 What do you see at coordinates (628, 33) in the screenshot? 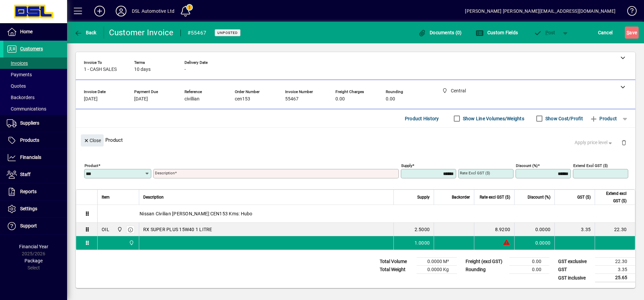
I see `span: S` at bounding box center [628, 33].